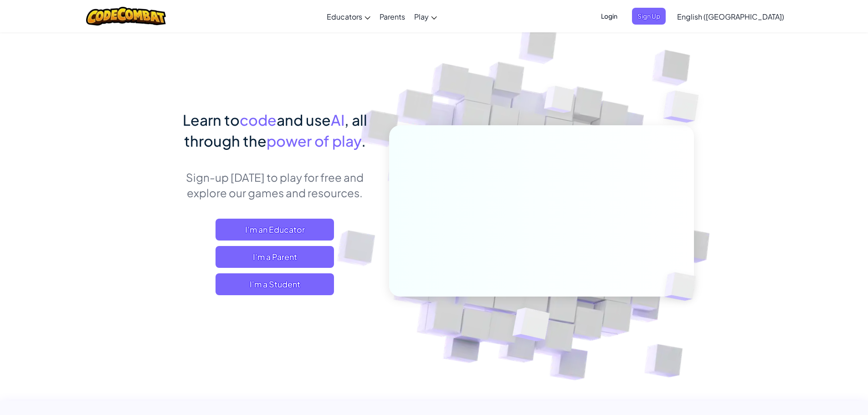 The width and height of the screenshot is (868, 415). Describe the element at coordinates (609, 16) in the screenshot. I see `button: Login` at that location.